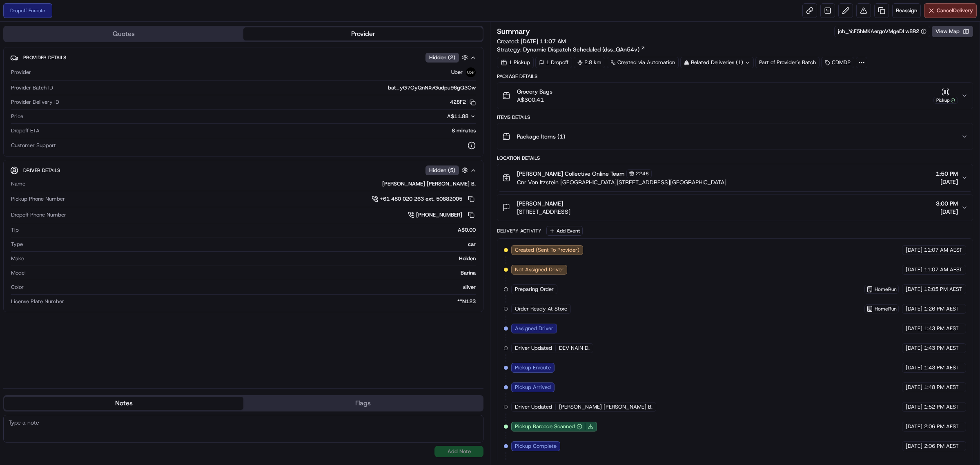  Describe the element at coordinates (536, 446) in the screenshot. I see `span: Pickup Complete` at that location.